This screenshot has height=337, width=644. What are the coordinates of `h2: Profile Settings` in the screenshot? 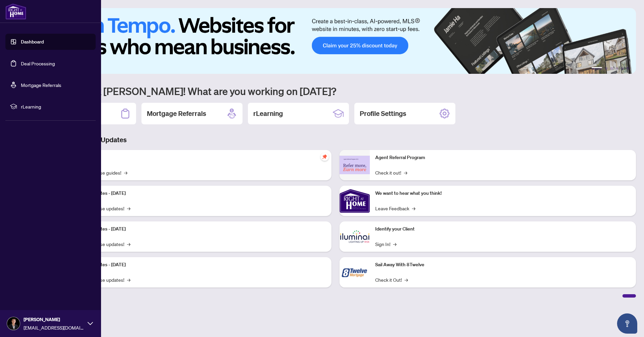 It's located at (383, 113).